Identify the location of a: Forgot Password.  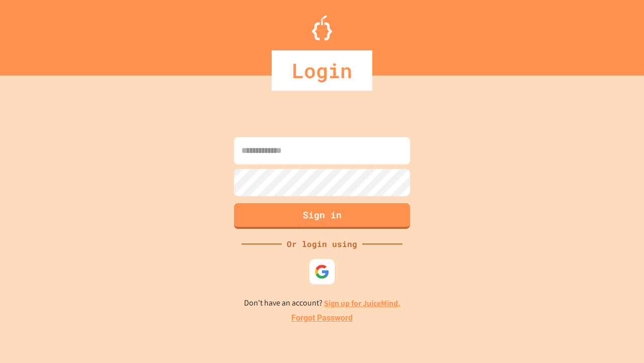
(322, 318).